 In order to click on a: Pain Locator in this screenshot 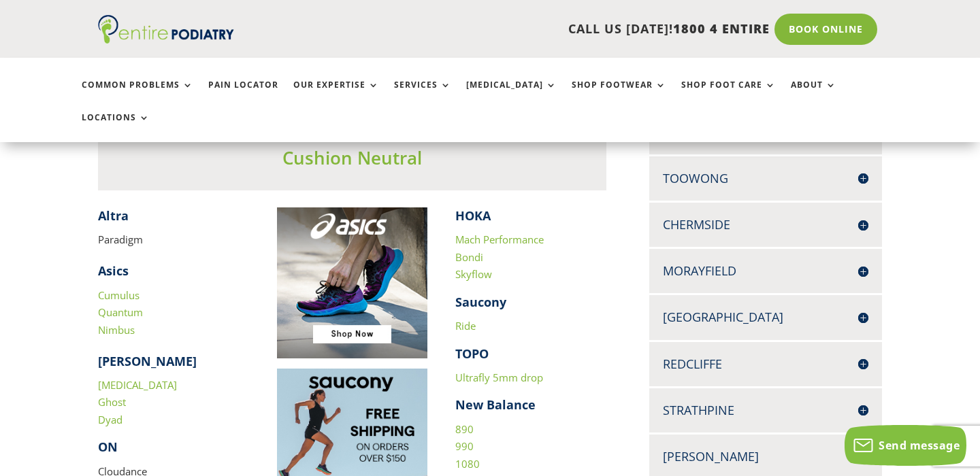, I will do `click(243, 95)`.